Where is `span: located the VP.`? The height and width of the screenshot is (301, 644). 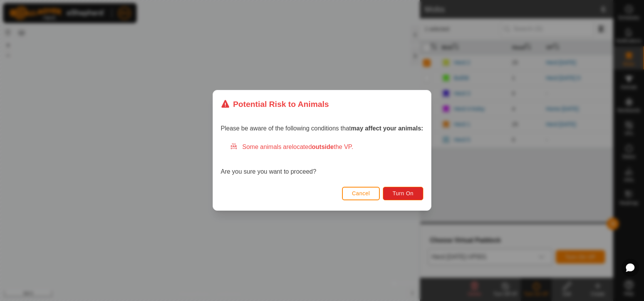 span: located the VP. is located at coordinates (322, 147).